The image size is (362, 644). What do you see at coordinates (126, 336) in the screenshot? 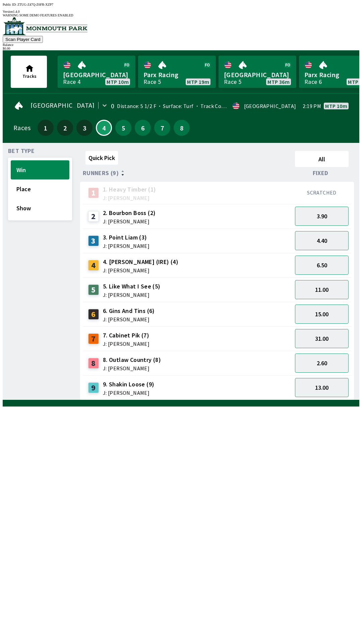
I see `span: 7. Cabinet Pik (7)` at bounding box center [126, 336].